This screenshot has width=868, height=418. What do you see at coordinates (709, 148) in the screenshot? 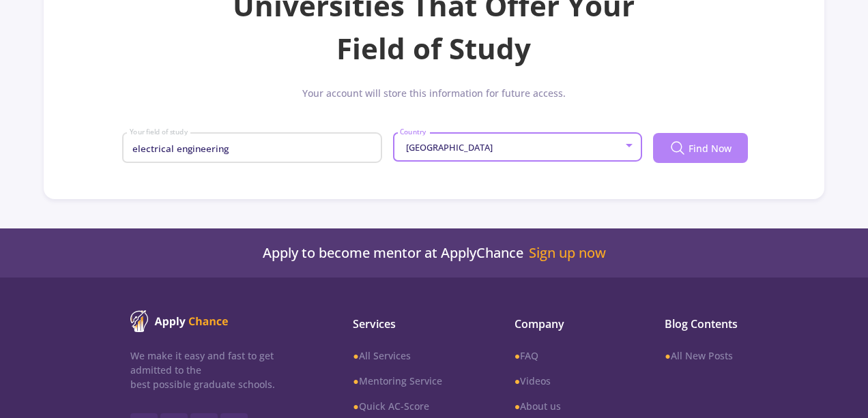
I see `span: Find Now` at bounding box center [709, 148].